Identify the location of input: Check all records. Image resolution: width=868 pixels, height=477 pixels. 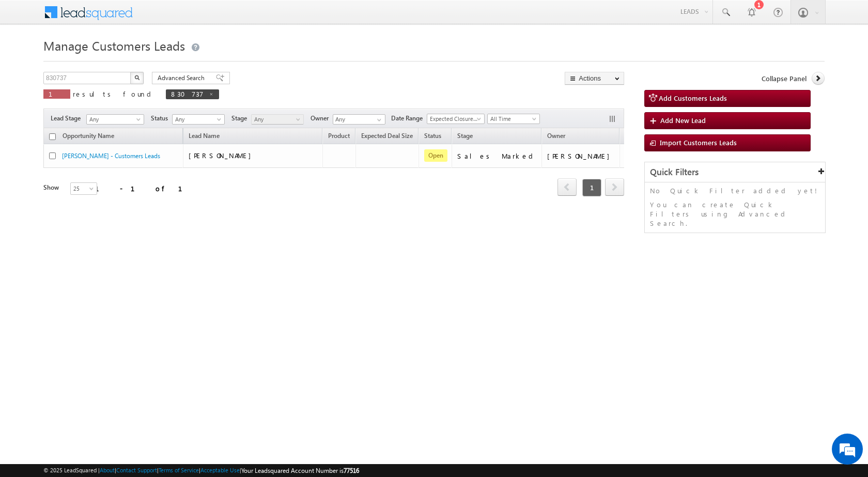
(52, 136).